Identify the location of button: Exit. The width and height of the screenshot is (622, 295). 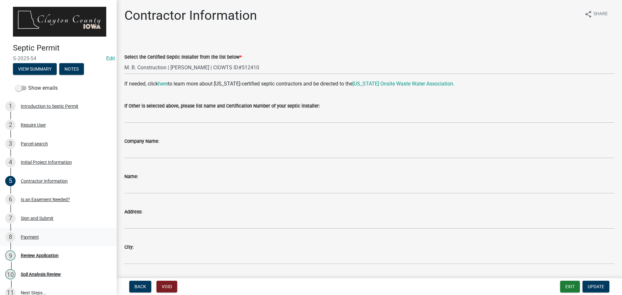
(570, 287).